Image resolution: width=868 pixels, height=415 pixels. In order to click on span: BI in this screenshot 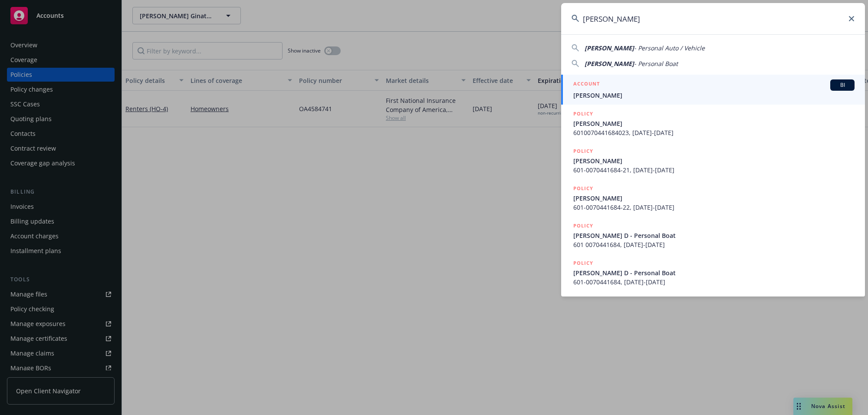, I will do `click(842, 85)`.